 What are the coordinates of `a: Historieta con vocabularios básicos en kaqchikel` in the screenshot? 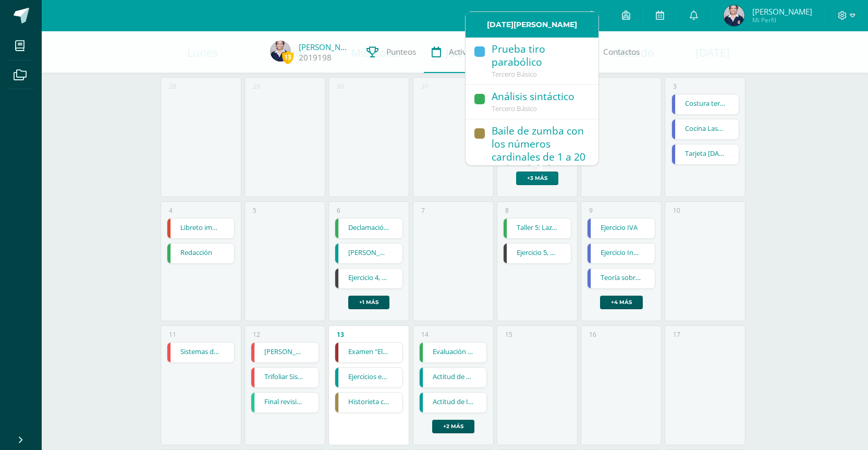 It's located at (369, 402).